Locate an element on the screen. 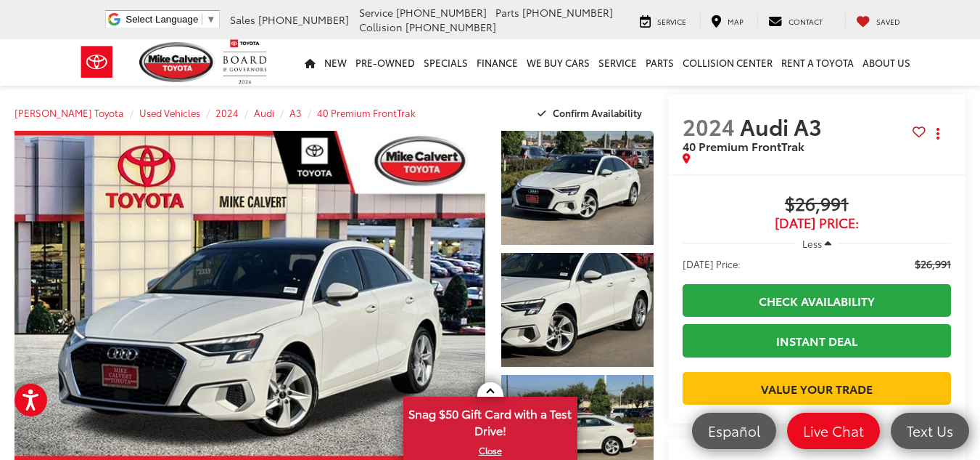 This screenshot has width=980, height=460. span: Select Language is located at coordinates (162, 19).